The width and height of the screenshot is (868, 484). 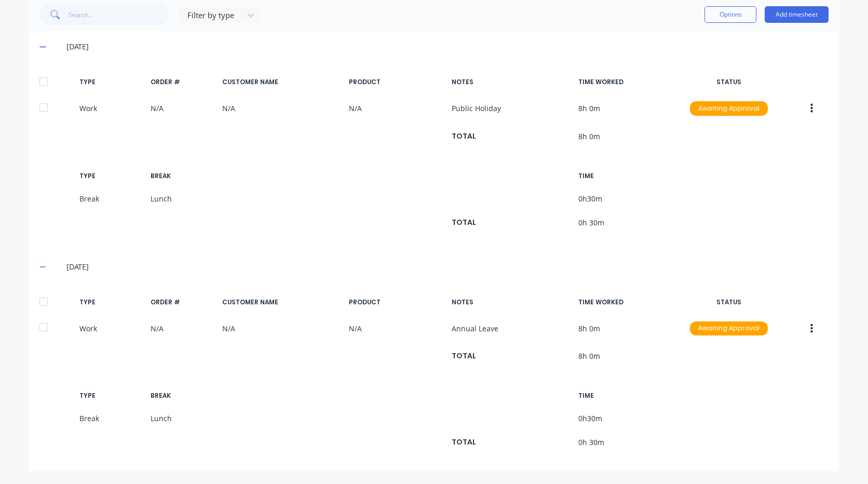 I want to click on button: Add timesheet, so click(x=796, y=14).